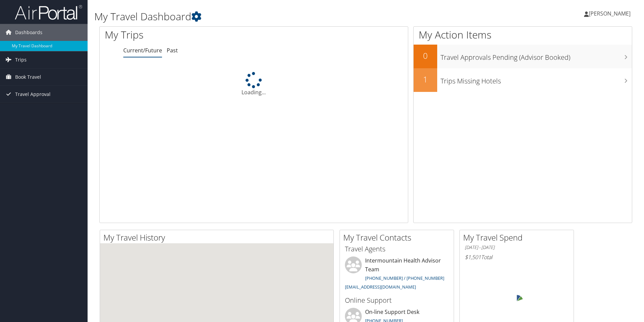 This screenshot has height=322, width=644. I want to click on span: Dashboards, so click(28, 32).